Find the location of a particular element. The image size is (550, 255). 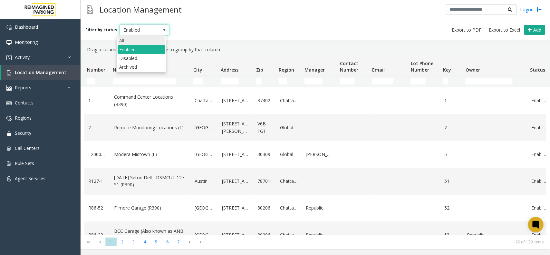

td: Name Filter is located at coordinates (151, 81).